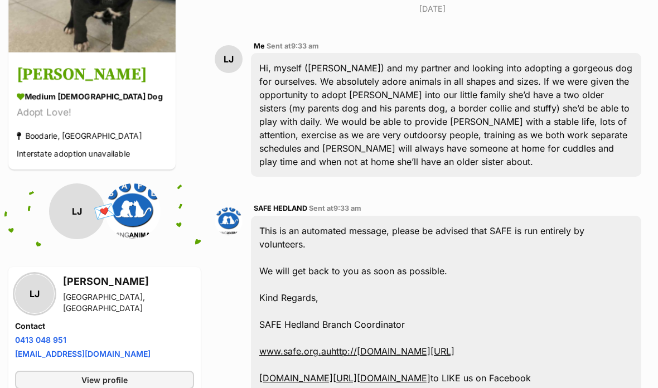 The width and height of the screenshot is (658, 388). I want to click on span: Interstate adoption unavailable, so click(73, 153).